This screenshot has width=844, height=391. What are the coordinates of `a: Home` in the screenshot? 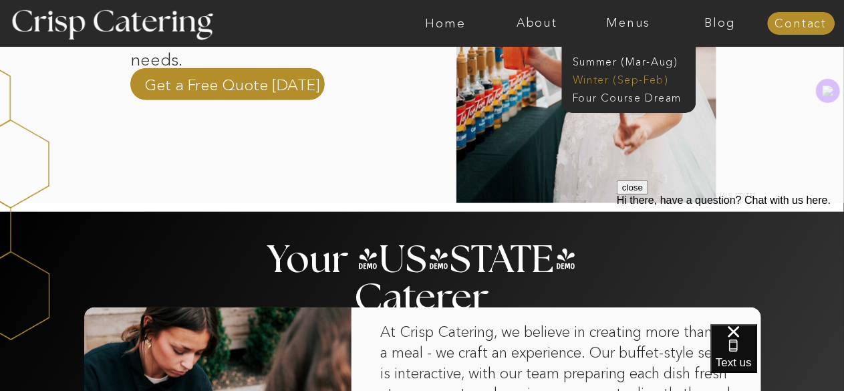 It's located at (445, 23).